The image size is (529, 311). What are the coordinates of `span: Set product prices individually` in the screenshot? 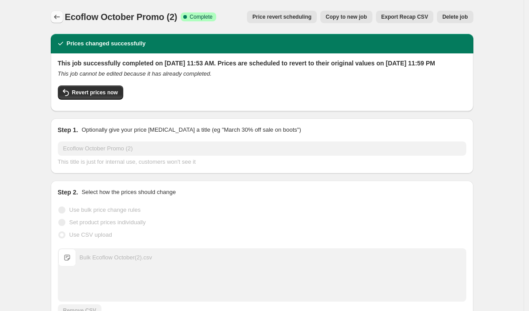 It's located at (108, 222).